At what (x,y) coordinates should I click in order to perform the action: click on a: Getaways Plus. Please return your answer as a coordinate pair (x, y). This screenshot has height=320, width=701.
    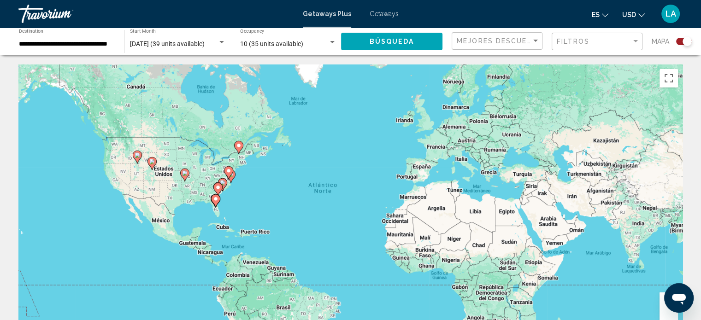
    Looking at the image, I should click on (327, 14).